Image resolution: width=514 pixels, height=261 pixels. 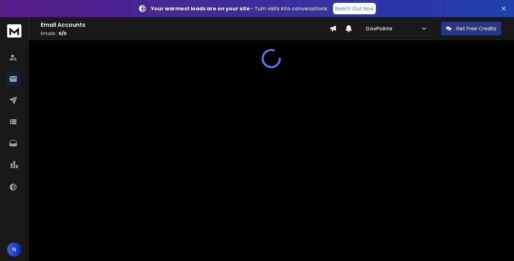 I want to click on p: Get Free Credits, so click(x=476, y=29).